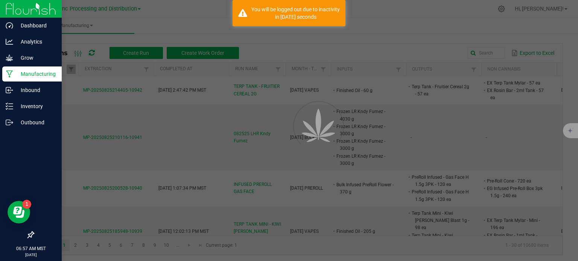 Image resolution: width=578 pixels, height=261 pixels. Describe the element at coordinates (9, 26) in the screenshot. I see `inline-svg: Dashboard` at that location.